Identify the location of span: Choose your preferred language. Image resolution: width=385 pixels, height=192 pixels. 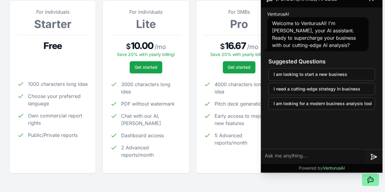
(58, 100).